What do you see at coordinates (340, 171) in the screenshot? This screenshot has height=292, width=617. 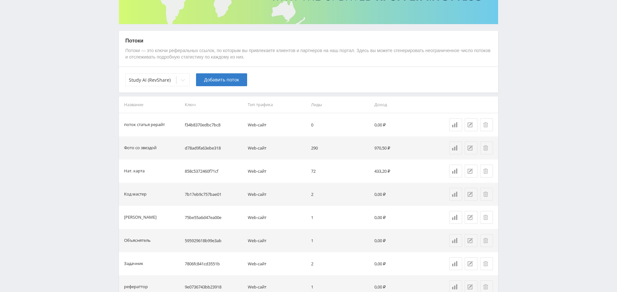 I see `td: 72` at bounding box center [340, 171].